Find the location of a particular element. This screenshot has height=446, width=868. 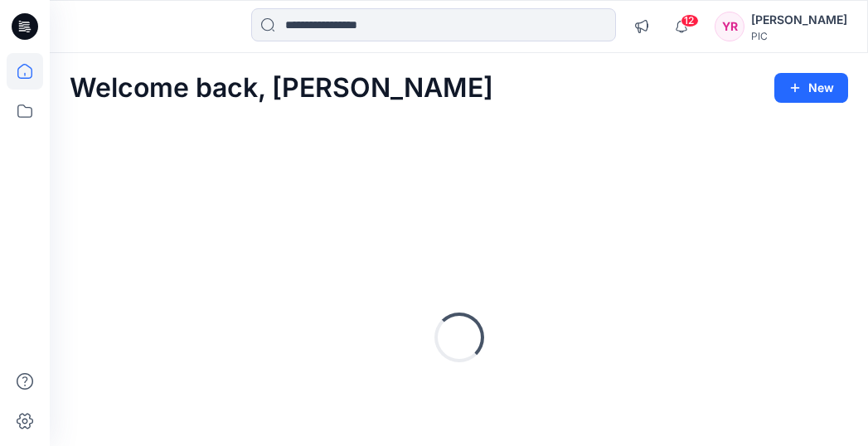

button: New is located at coordinates (810, 88).